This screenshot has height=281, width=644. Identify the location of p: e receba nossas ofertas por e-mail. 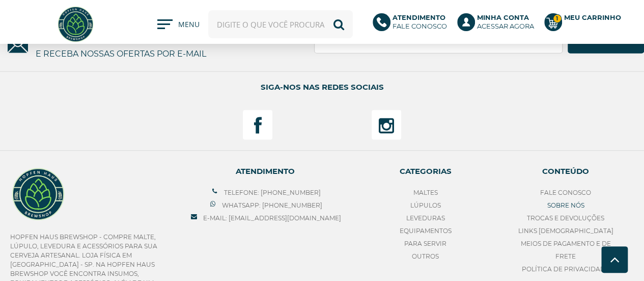
(121, 54).